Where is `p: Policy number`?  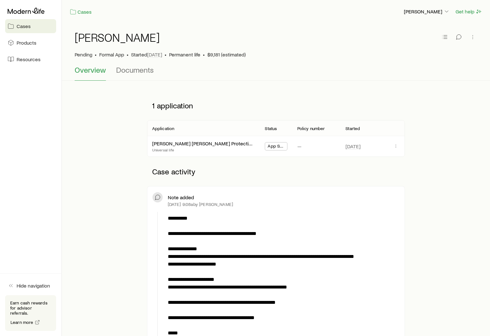 p: Policy number is located at coordinates (311, 129).